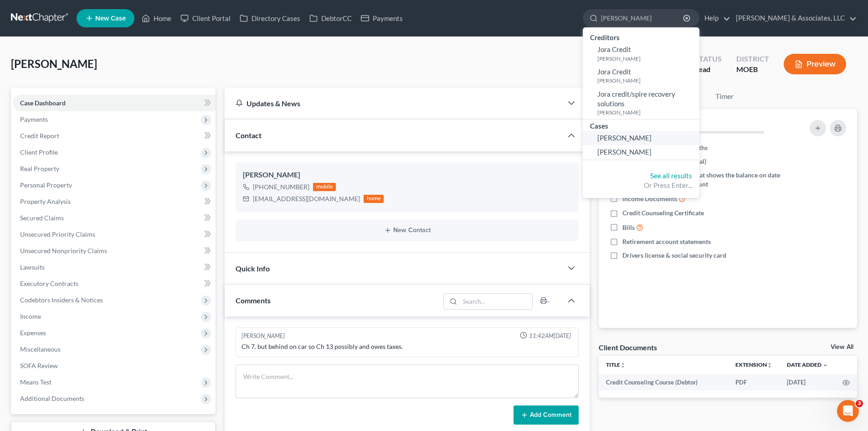 The image size is (868, 431). What do you see at coordinates (641, 36) in the screenshot?
I see `div: Creditors` at bounding box center [641, 36].